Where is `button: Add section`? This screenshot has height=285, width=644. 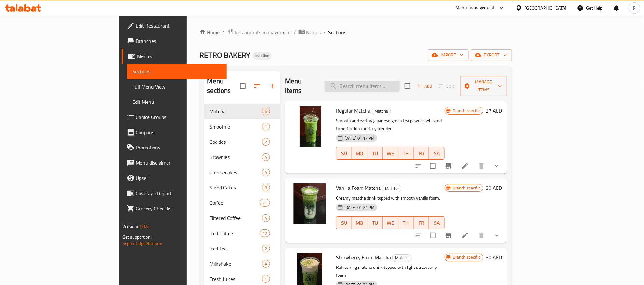
button: Add section is located at coordinates (272, 86).